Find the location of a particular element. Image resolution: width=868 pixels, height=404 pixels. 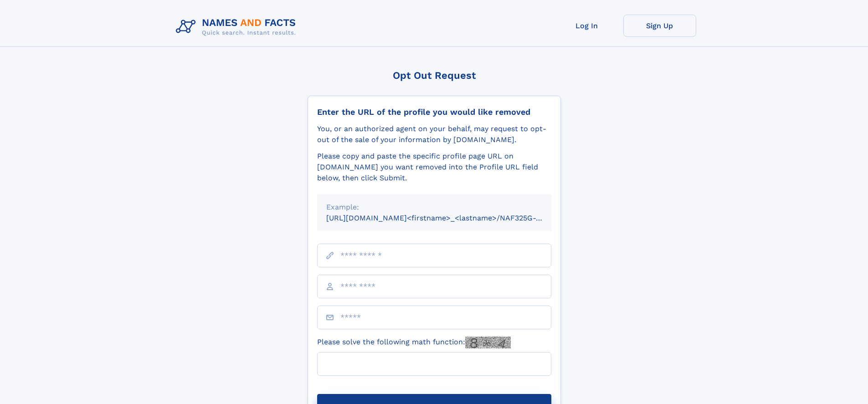

div: Enter the URL of the profile you would like removed is located at coordinates (434, 112).